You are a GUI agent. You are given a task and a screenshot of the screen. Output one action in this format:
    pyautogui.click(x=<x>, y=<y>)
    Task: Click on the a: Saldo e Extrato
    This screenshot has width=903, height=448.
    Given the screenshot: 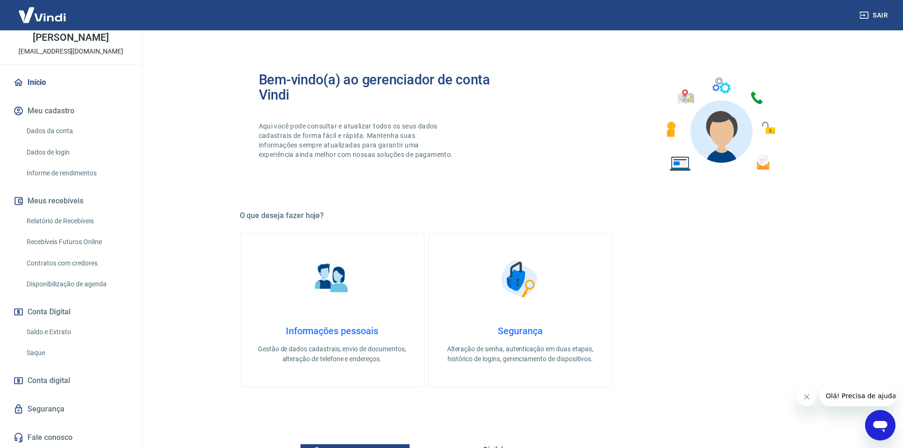 What is the action you would take?
    pyautogui.click(x=76, y=332)
    